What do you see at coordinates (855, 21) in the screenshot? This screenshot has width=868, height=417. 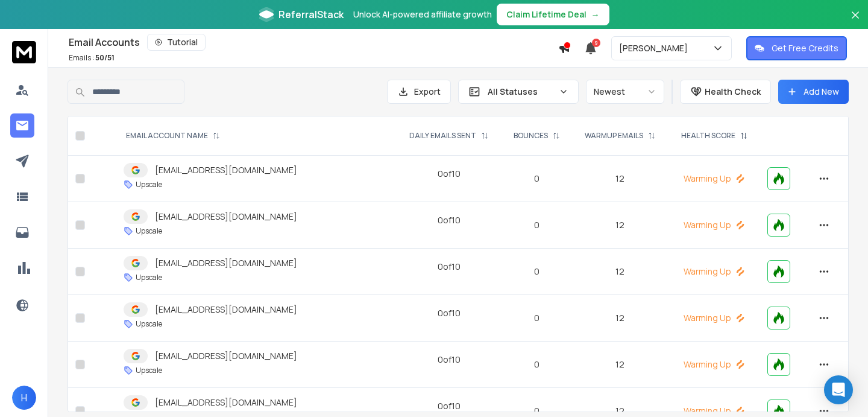 I see `button: Close banner` at bounding box center [855, 21].